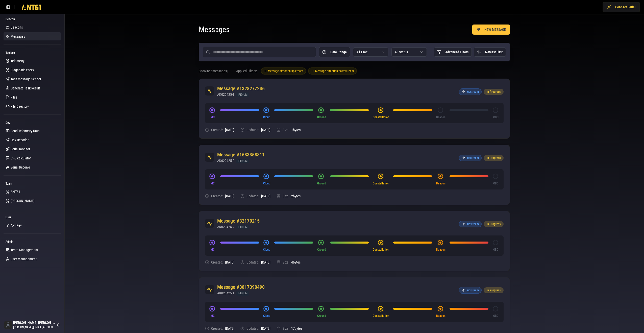 The height and width of the screenshot is (333, 644). What do you see at coordinates (32, 106) in the screenshot?
I see `a: File Directory` at bounding box center [32, 106].